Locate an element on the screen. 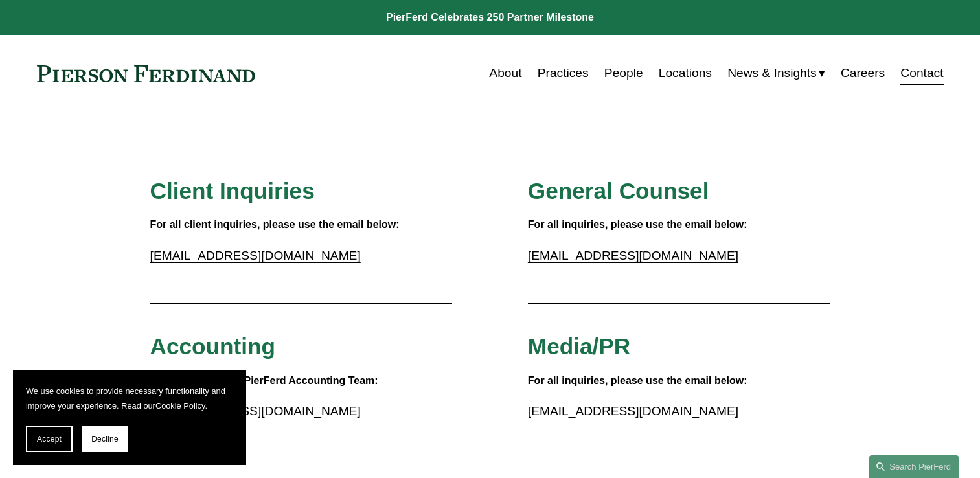 This screenshot has width=980, height=478. a: Locations is located at coordinates (685, 73).